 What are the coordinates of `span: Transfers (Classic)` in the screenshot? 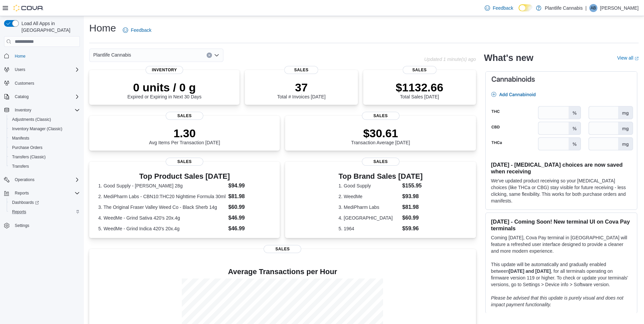 It's located at (29, 157).